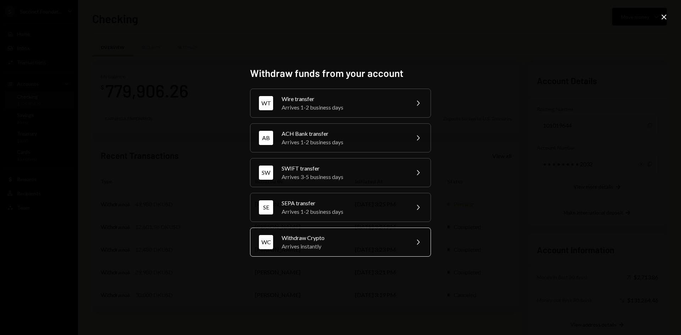 This screenshot has height=335, width=681. What do you see at coordinates (341, 73) in the screenshot?
I see `h2: Withdraw funds from your account` at bounding box center [341, 73].